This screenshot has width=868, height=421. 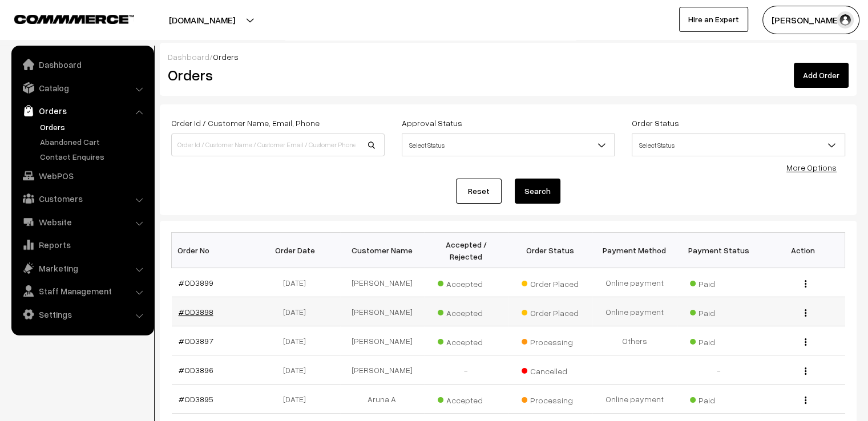 I want to click on img: COMMMERCE, so click(x=74, y=19).